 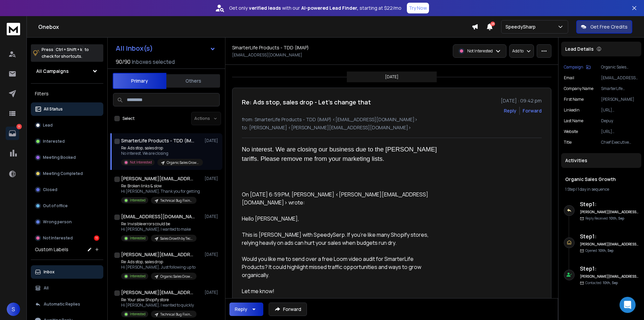 What do you see at coordinates (19, 127) in the screenshot?
I see `p: 11` at bounding box center [19, 127].